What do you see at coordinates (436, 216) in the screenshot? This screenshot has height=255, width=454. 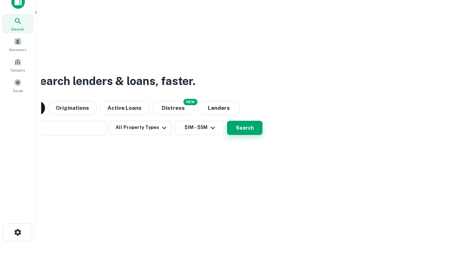 I see `div: Chat Widget` at bounding box center [436, 216].